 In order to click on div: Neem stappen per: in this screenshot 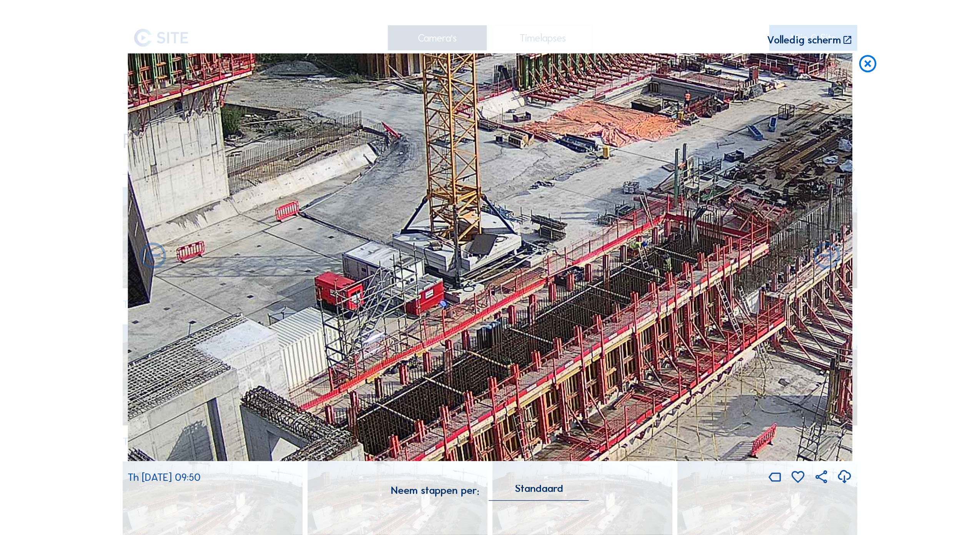, I will do `click(435, 490)`.